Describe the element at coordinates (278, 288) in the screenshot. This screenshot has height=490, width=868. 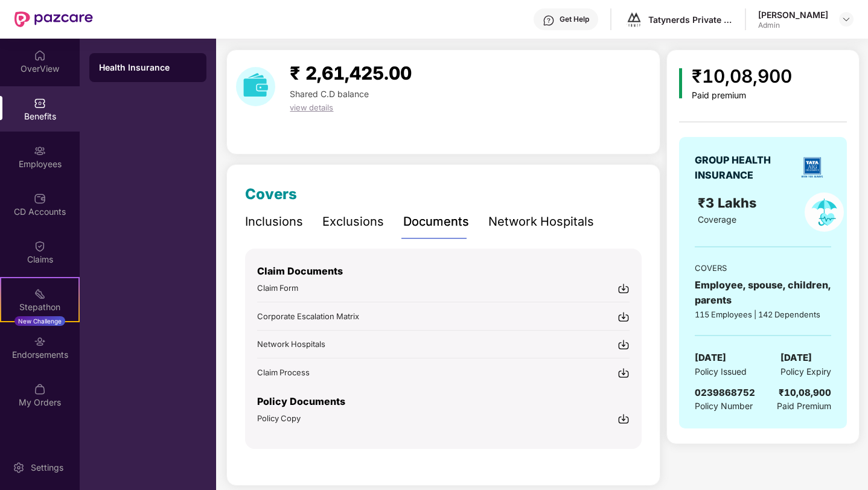
I see `span: Claim Form` at that location.